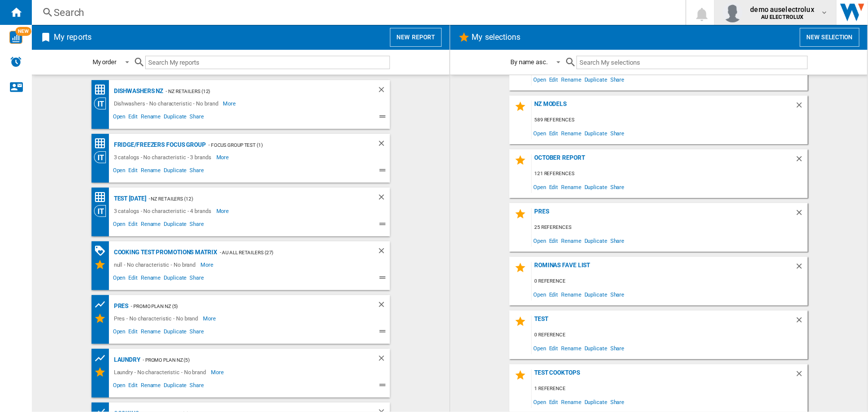 The image size is (868, 412). What do you see at coordinates (156, 264) in the screenshot?
I see `div: null - No characteristic - No brand` at bounding box center [156, 264].